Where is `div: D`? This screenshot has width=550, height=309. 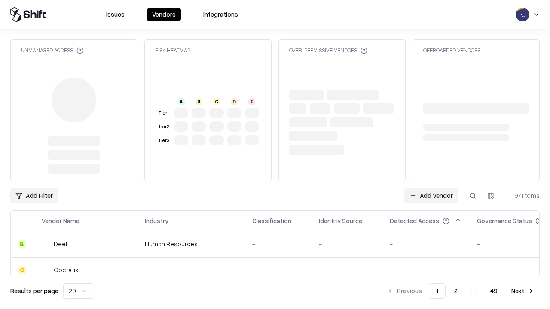 div: D is located at coordinates (234, 102).